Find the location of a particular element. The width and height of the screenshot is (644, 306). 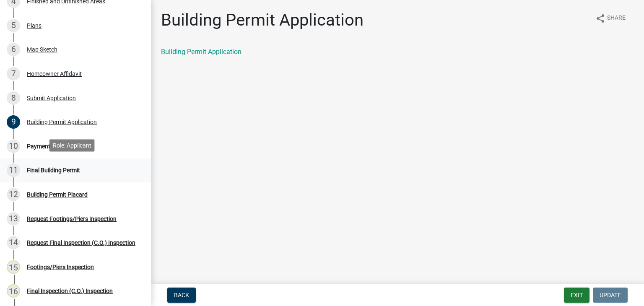

div: 8 is located at coordinates (13, 98).